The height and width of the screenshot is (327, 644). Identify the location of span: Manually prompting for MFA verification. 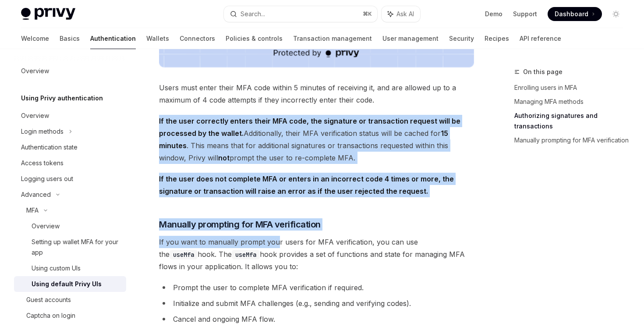
(240, 224).